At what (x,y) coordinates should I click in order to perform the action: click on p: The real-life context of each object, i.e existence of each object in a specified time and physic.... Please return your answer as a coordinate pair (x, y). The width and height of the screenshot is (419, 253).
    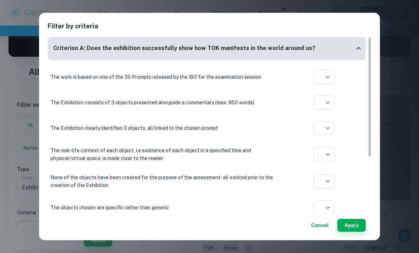
    Looking at the image, I should click on (167, 154).